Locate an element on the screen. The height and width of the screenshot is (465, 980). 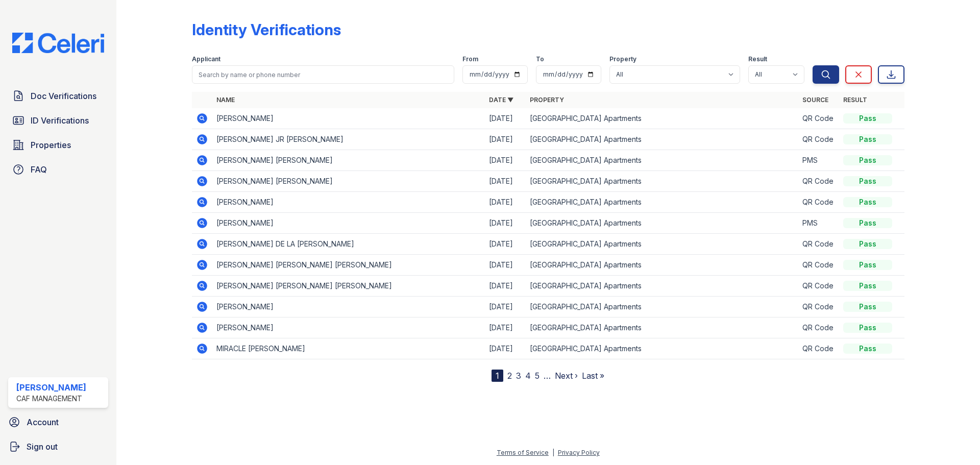
a: Source is located at coordinates (815, 100).